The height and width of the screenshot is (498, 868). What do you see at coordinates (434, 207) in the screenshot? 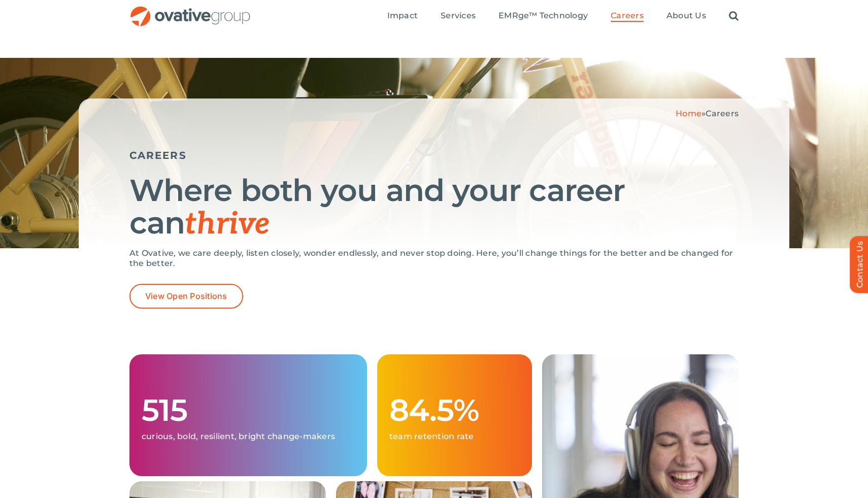
I see `h1: Where both you and your career can` at bounding box center [434, 207].